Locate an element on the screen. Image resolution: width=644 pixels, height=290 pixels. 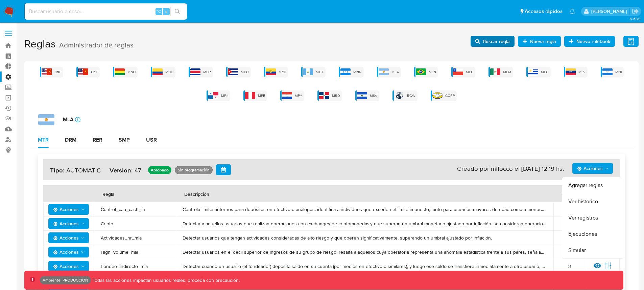
span: Accesos rápidos is located at coordinates (544, 11).